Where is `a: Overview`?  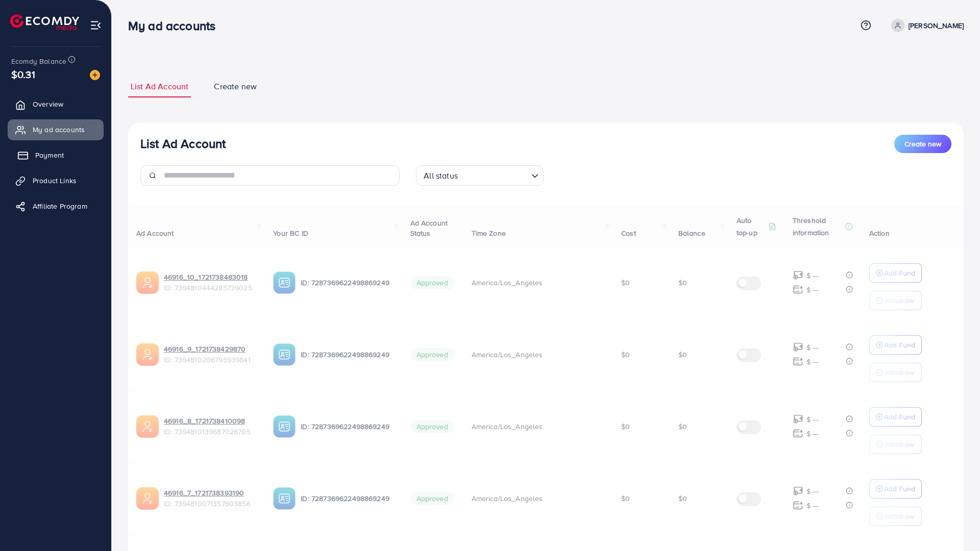
a: Overview is located at coordinates (55, 104).